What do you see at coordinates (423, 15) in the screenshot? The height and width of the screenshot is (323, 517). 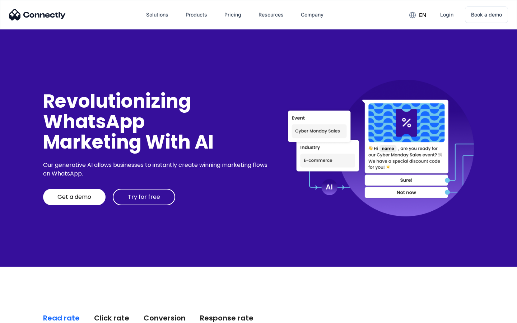 I see `div: en` at bounding box center [423, 15].